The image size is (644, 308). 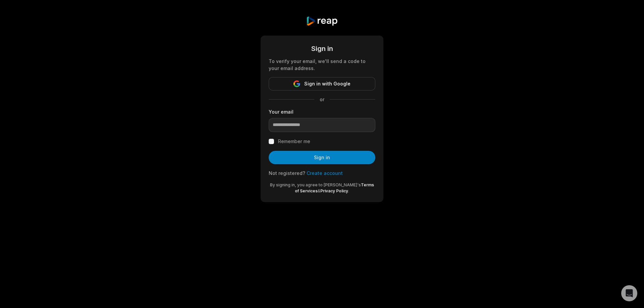 What do you see at coordinates (322, 100) in the screenshot?
I see `span: or` at bounding box center [322, 100].